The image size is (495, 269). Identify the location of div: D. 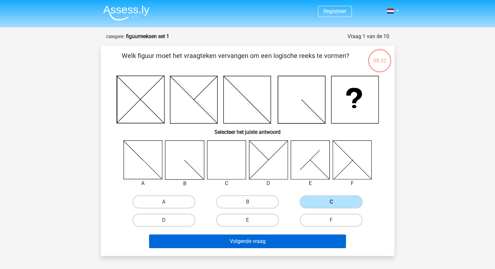
(268, 183).